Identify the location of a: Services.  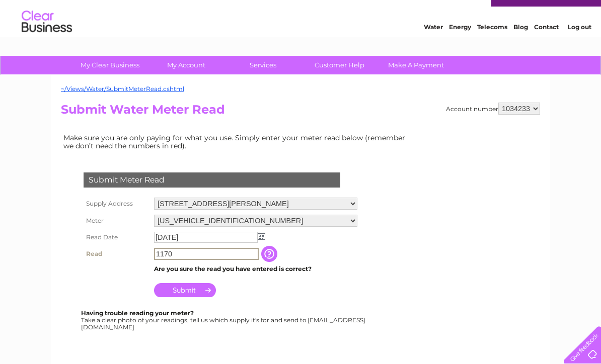
(263, 65).